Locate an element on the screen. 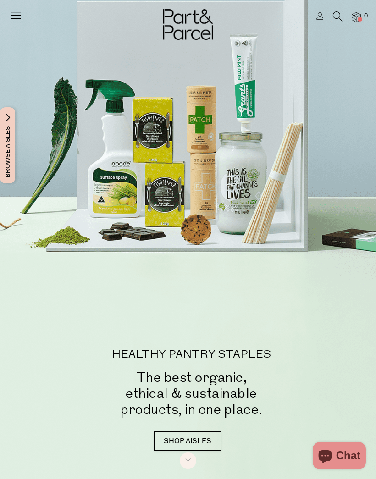 This screenshot has width=376, height=479. span: 0 is located at coordinates (366, 16).